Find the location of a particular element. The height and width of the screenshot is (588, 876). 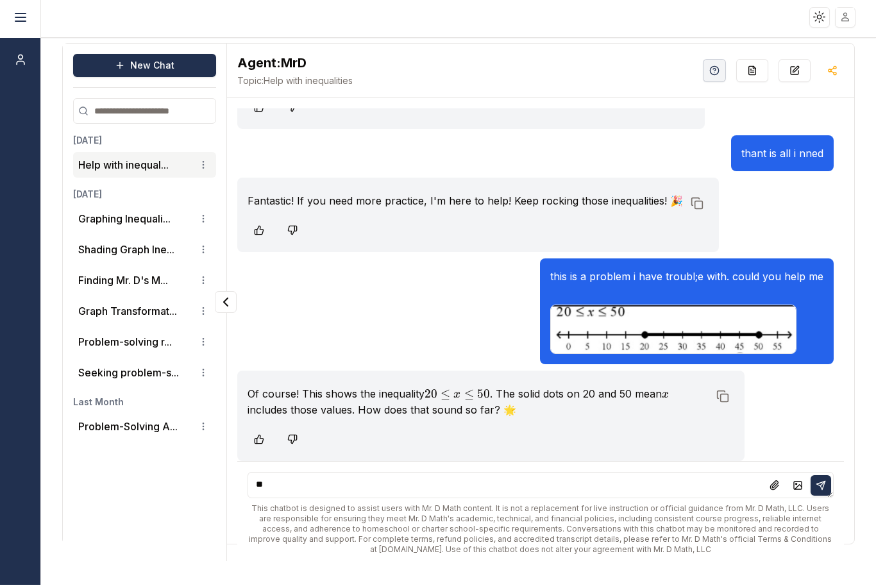

span: Help with inequalities is located at coordinates (296, 84).